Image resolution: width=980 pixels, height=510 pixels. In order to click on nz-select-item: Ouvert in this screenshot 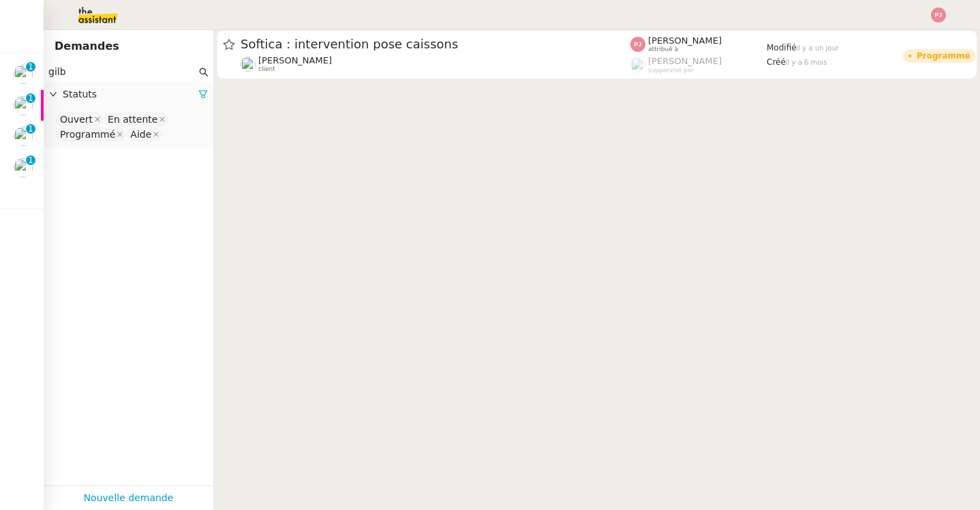, I will do `click(79, 120)`.